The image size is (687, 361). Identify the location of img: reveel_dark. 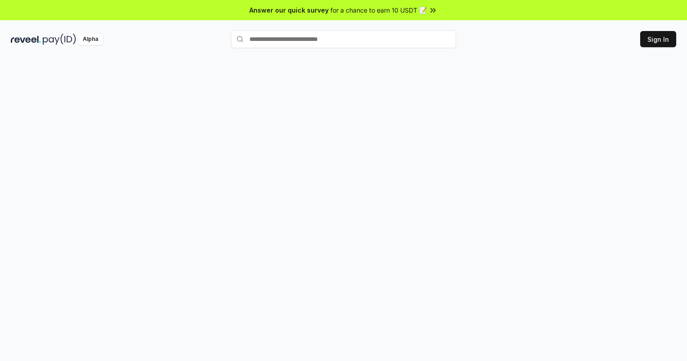
(26, 39).